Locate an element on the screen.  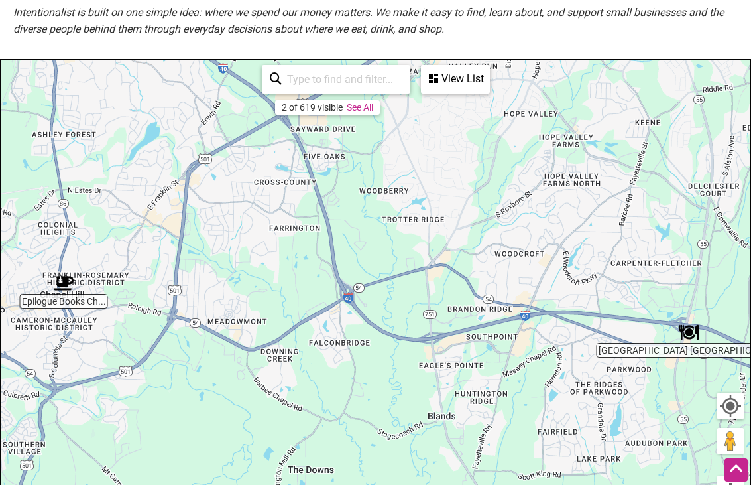
div: 2 of 619 visible is located at coordinates (312, 107).